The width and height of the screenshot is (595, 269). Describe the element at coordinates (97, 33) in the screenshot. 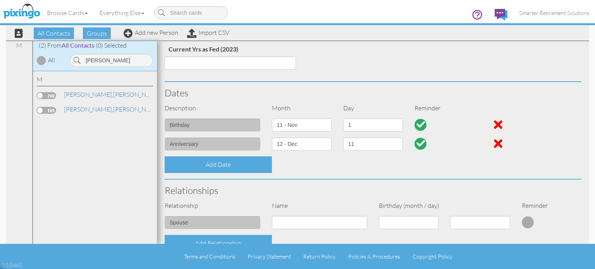

I see `span: Groups` at that location.